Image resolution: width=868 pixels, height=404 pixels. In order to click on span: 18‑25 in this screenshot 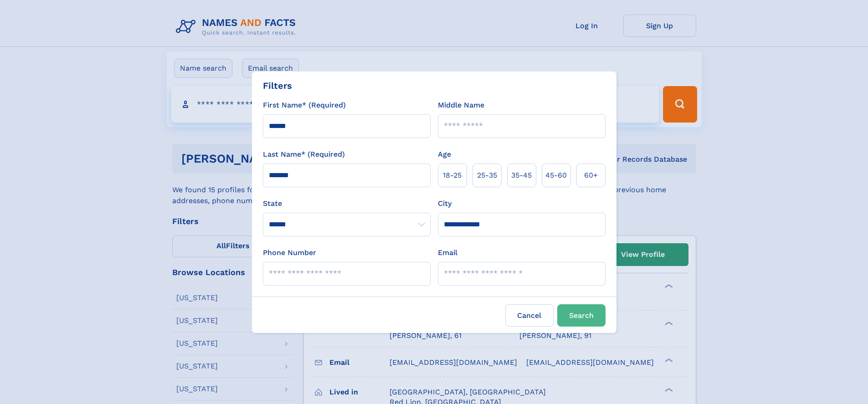, I will do `click(452, 175)`.